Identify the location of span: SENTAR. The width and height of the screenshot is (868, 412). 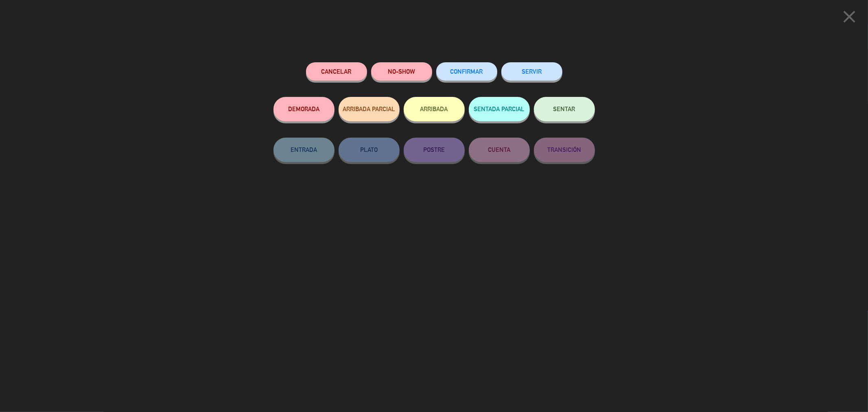
(565, 108).